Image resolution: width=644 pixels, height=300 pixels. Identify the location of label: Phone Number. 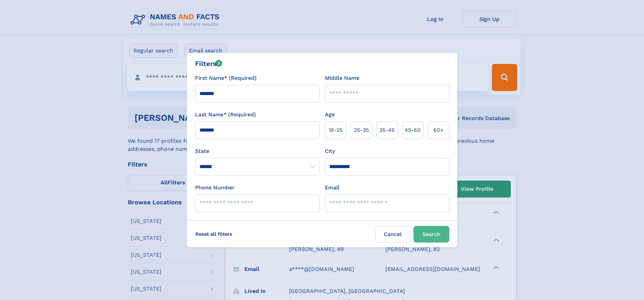
(214, 188).